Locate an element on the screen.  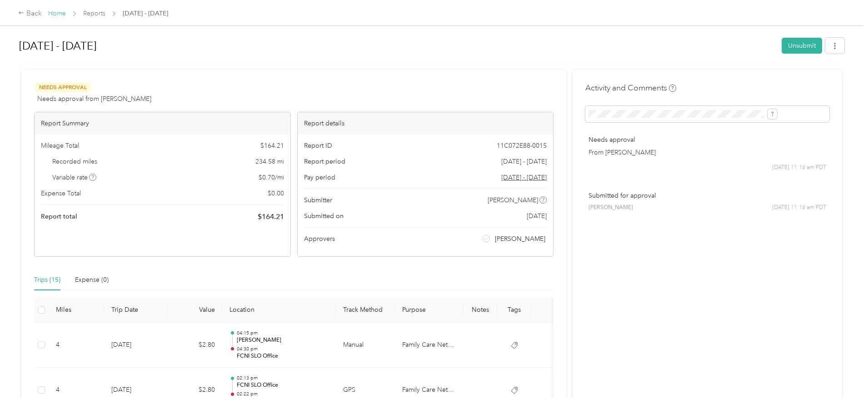
td: GPS is located at coordinates (366, 390).